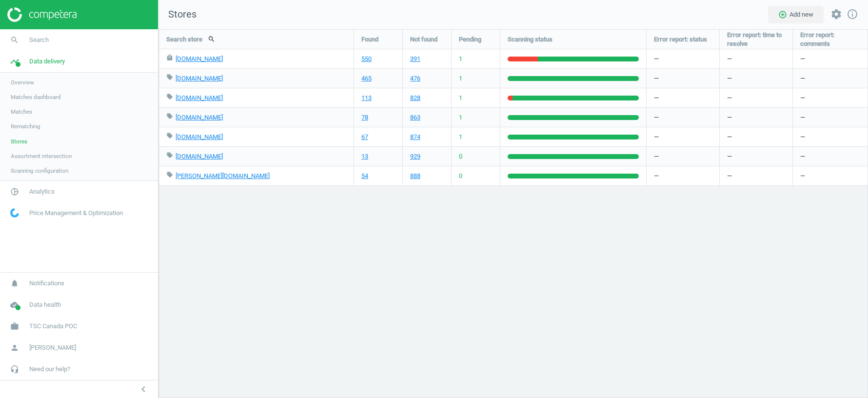 This screenshot has width=868, height=398. What do you see at coordinates (415, 117) in the screenshot?
I see `a: 863` at bounding box center [415, 117].